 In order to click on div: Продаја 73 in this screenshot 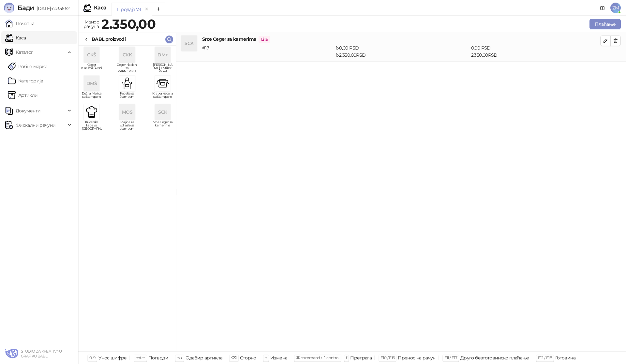, I will do `click(129, 10)`.